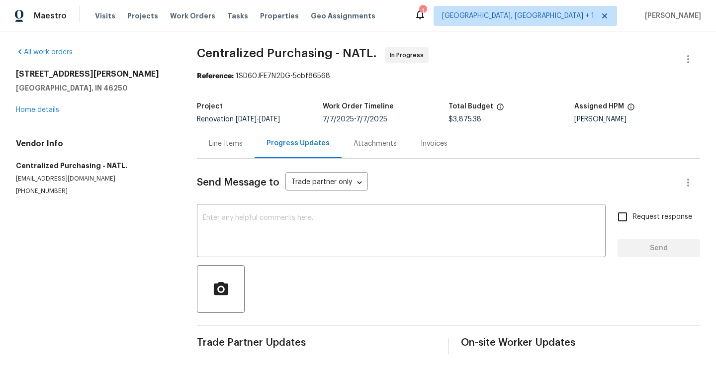  What do you see at coordinates (44, 52) in the screenshot?
I see `a: All work orders` at bounding box center [44, 52].